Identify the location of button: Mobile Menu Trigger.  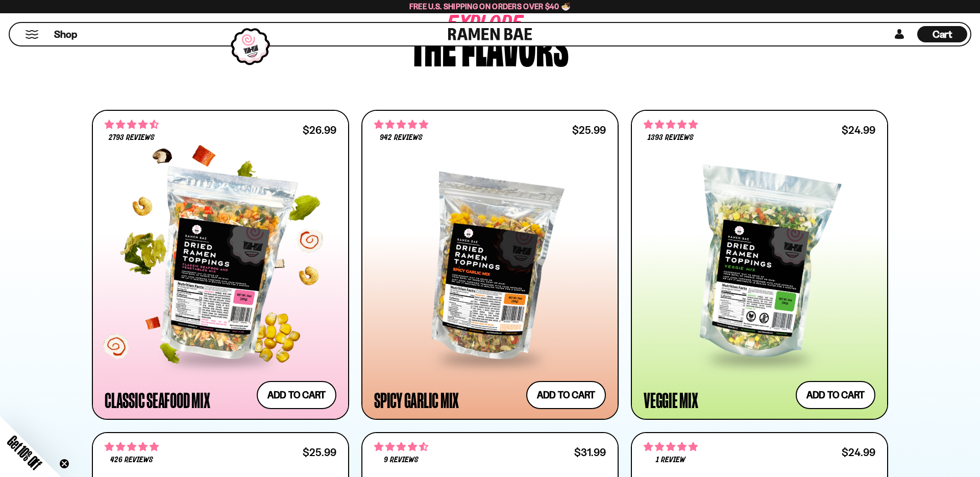
(32, 34).